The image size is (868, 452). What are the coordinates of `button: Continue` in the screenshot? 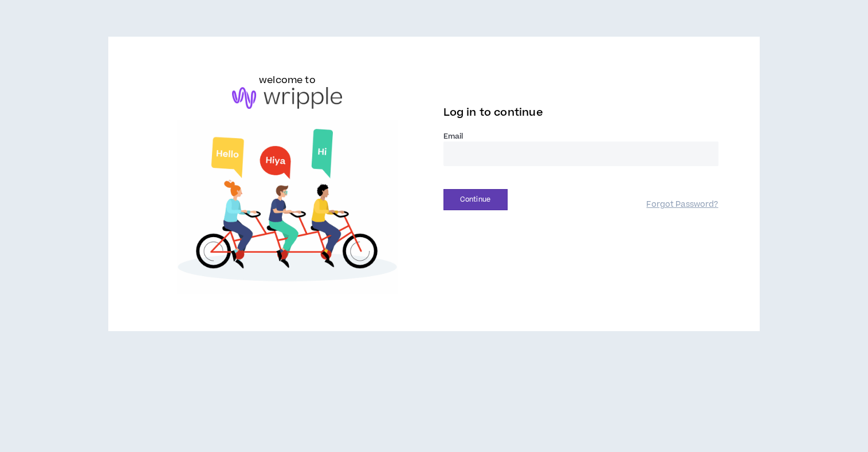 It's located at (475, 199).